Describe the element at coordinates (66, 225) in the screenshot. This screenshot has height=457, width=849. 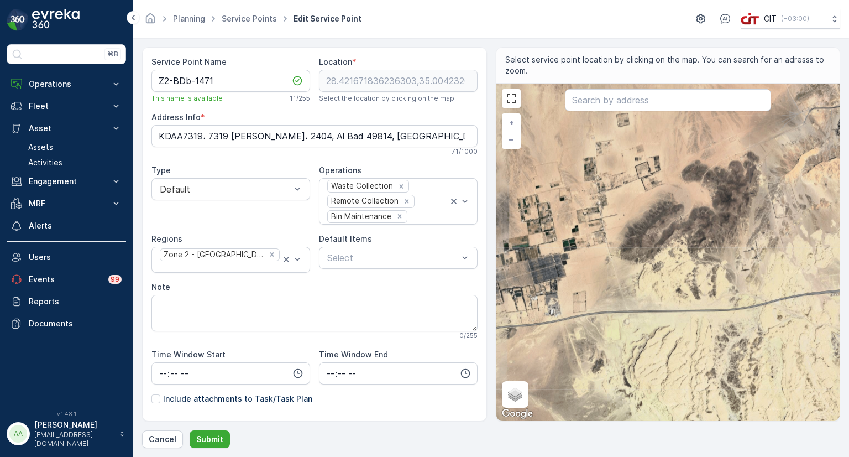
I see `a: Alerts` at that location.